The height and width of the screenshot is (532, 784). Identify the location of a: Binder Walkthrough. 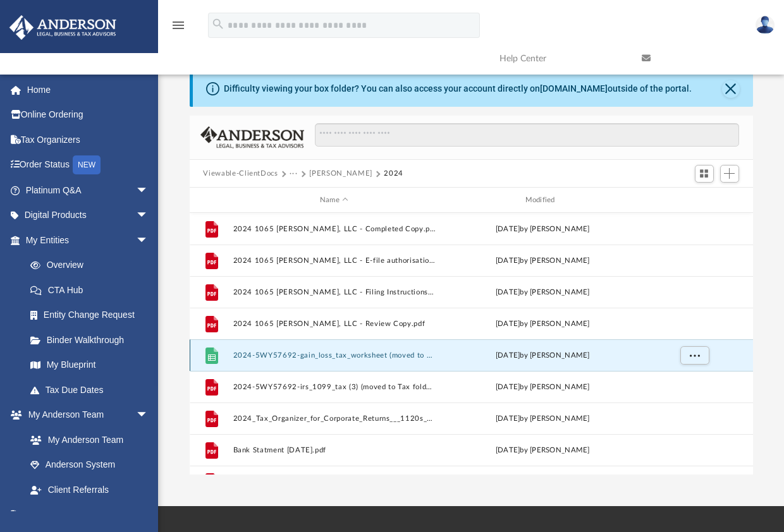
(92, 340).